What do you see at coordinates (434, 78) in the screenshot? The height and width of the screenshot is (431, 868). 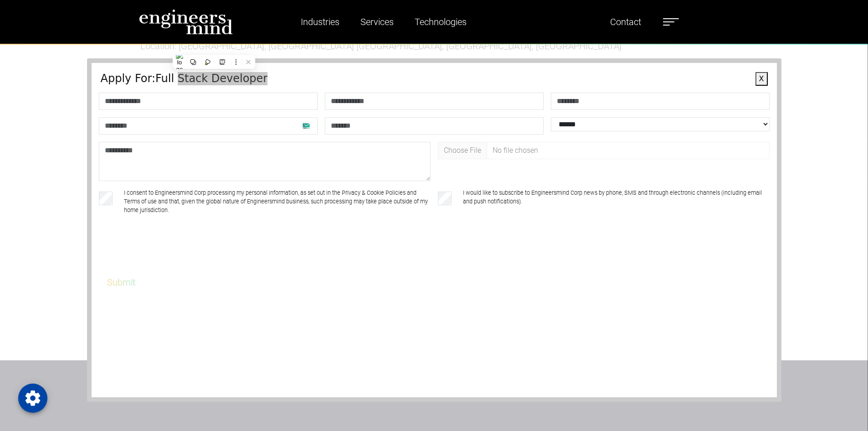 I see `h4: Apply For: Full Stack Developer` at bounding box center [434, 78].